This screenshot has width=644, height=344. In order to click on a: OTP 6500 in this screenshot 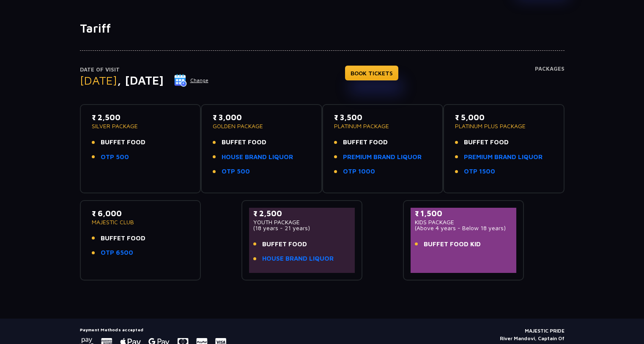, I will do `click(117, 253)`.